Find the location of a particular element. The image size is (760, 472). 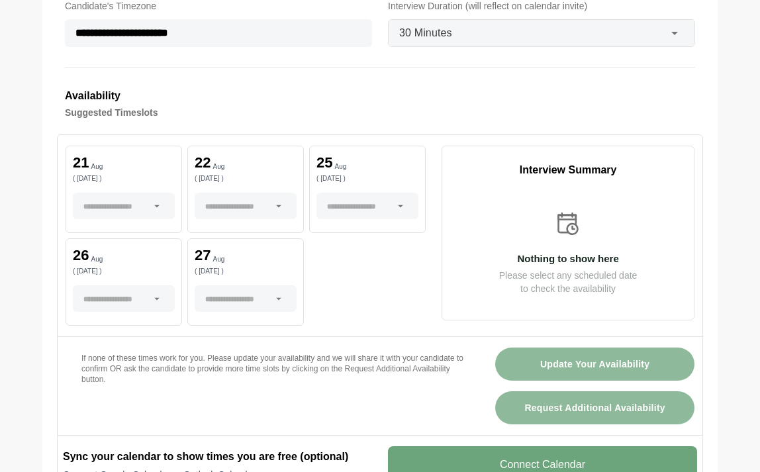

h2: Sync your calendar to show times you are free (optional) is located at coordinates (217, 457).